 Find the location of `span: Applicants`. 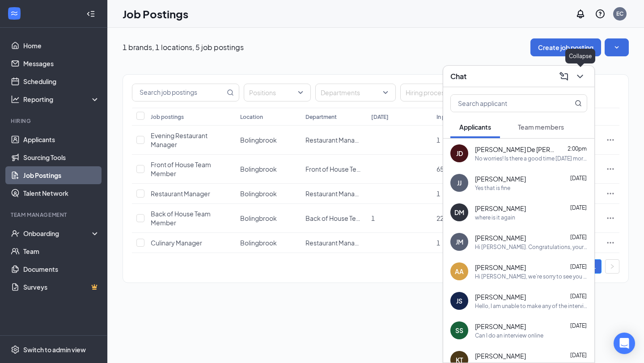

span: Applicants is located at coordinates (475, 127).